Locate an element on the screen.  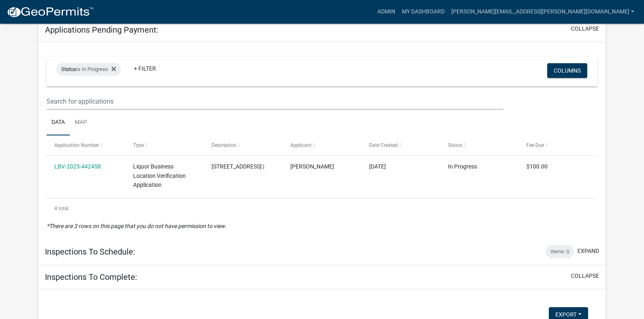
button: Columns is located at coordinates (567, 71).